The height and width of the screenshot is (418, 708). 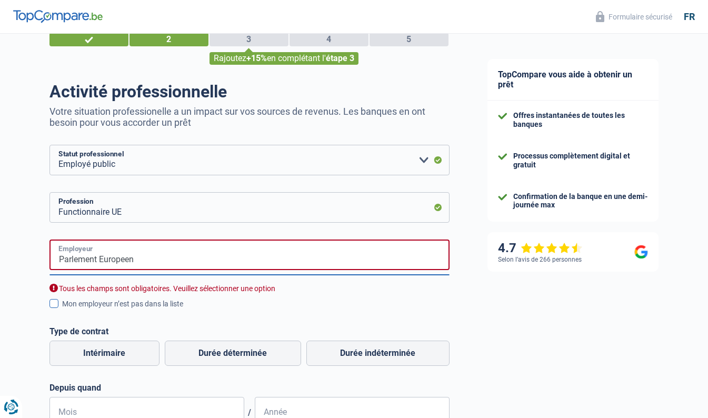 What do you see at coordinates (581, 201) in the screenshot?
I see `div: Confirmation de la banque en une demi-journée max` at bounding box center [581, 201].